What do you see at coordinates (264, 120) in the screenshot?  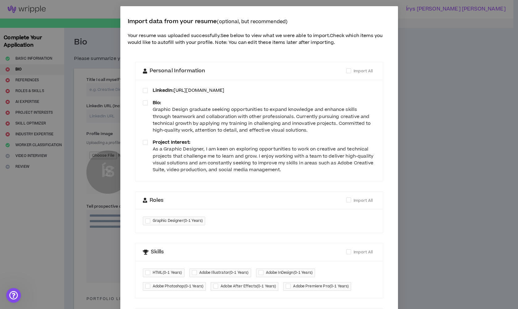 I see `div: Graphic Design graduate seeking opportunities to expand knowledge and enhance skills through team...` at bounding box center [264, 120].